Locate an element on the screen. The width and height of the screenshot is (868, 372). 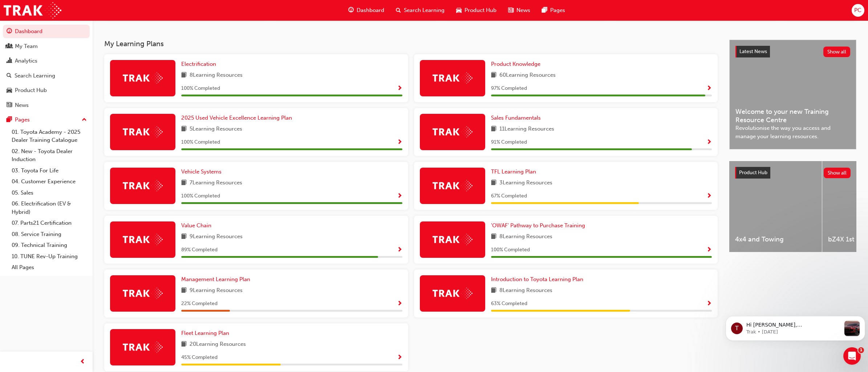
a: TFL Learning Plan is located at coordinates (515, 171).